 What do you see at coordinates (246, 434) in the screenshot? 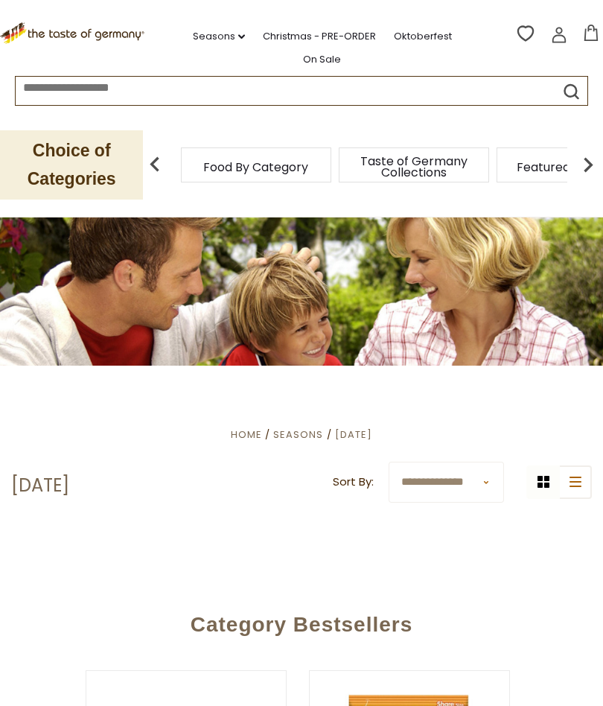
I see `a: Home` at bounding box center [246, 434].